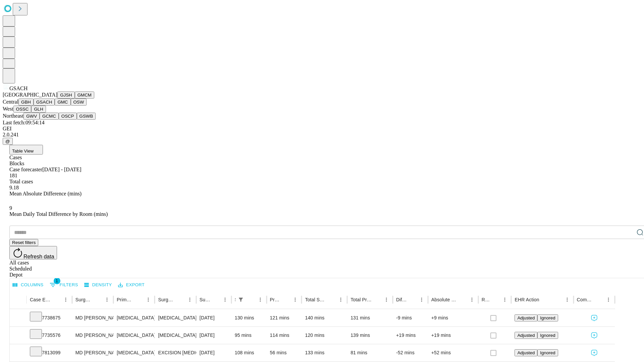 This screenshot has height=362, width=644. I want to click on div: 130 mins, so click(249, 318).